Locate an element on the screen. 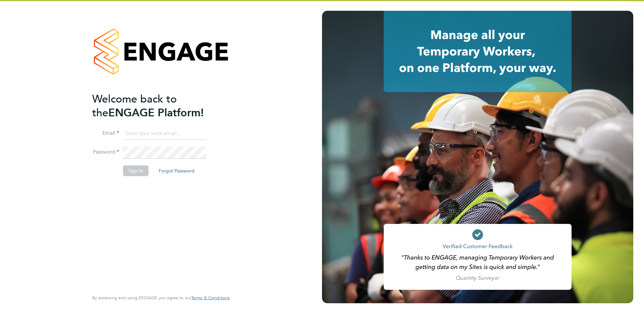 The width and height of the screenshot is (644, 314). button: Sign In is located at coordinates (136, 171).